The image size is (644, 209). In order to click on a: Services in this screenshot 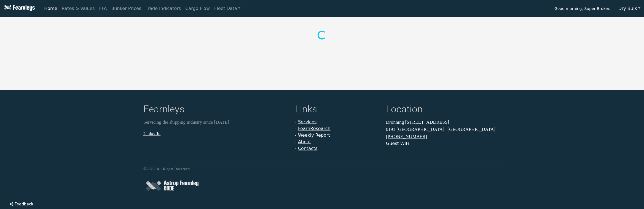, I will do `click(307, 122)`.